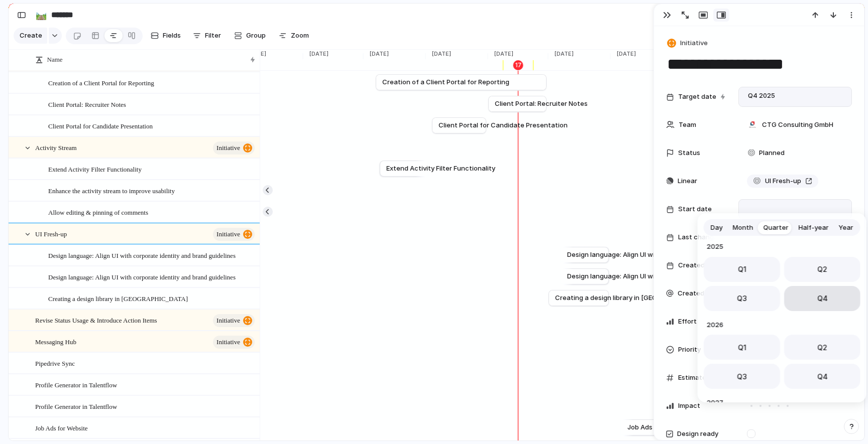 The width and height of the screenshot is (868, 444). Describe the element at coordinates (814, 228) in the screenshot. I see `span: Half-year` at that location.